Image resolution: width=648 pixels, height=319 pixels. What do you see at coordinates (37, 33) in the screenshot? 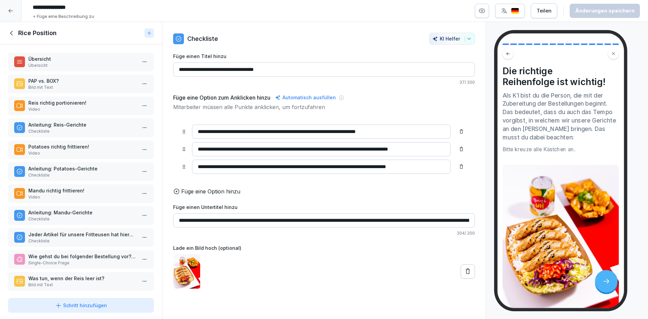
I see `h1: Rice Position` at bounding box center [37, 33].